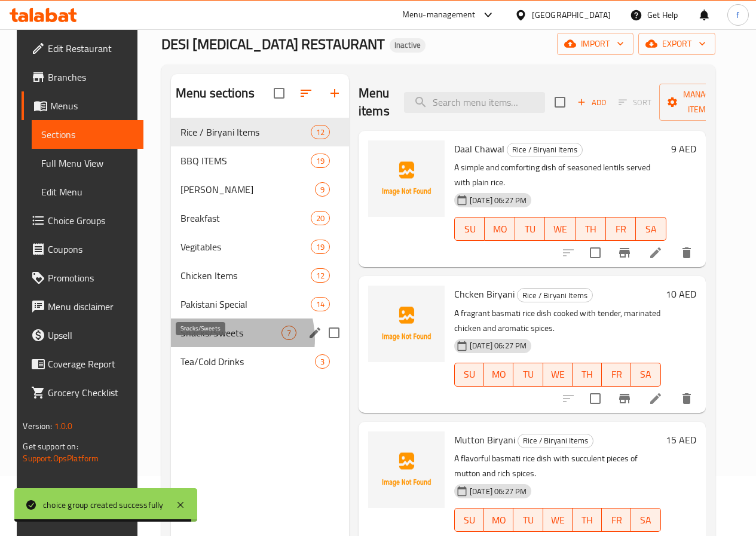 This screenshot has width=756, height=536. I want to click on div: Vegitables, so click(246, 246).